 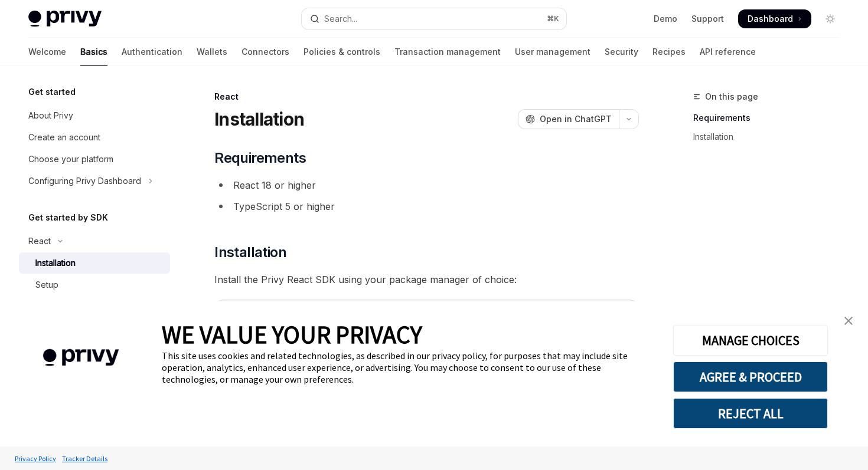 What do you see at coordinates (260, 119) in the screenshot?
I see `h1: Installation` at bounding box center [260, 119].